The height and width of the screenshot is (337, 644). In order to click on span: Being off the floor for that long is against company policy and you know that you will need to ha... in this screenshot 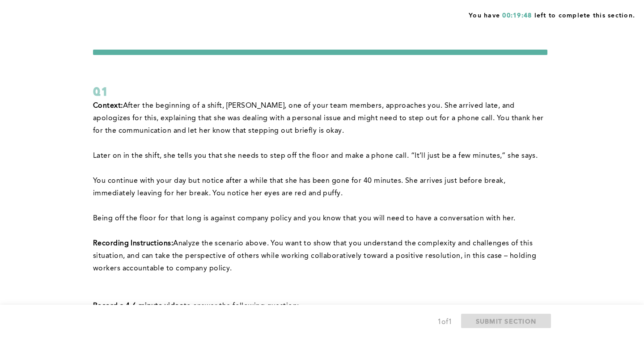, I will do `click(304, 218)`.